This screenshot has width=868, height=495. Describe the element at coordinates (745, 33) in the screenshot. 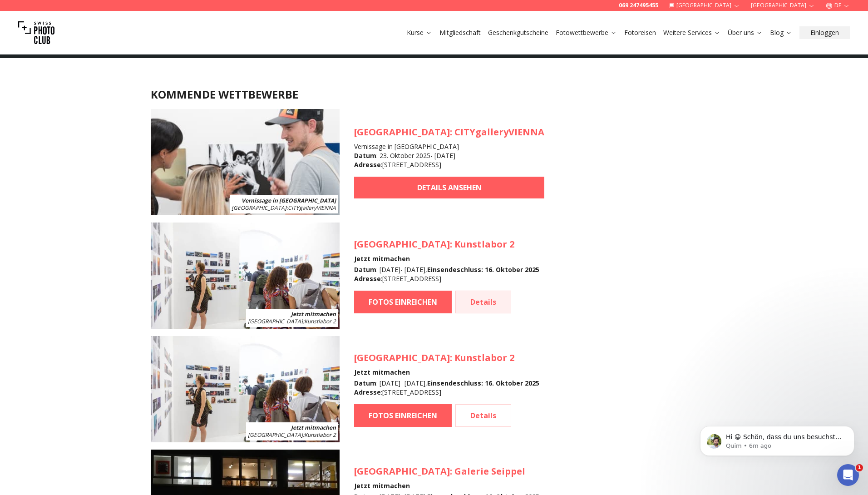

I see `a: Über uns` at that location.